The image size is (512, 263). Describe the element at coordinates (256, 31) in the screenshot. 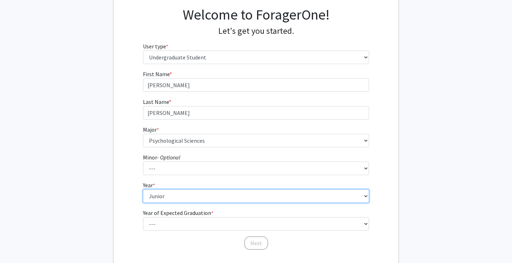

I see `h4: Let's get you started.` at that location.